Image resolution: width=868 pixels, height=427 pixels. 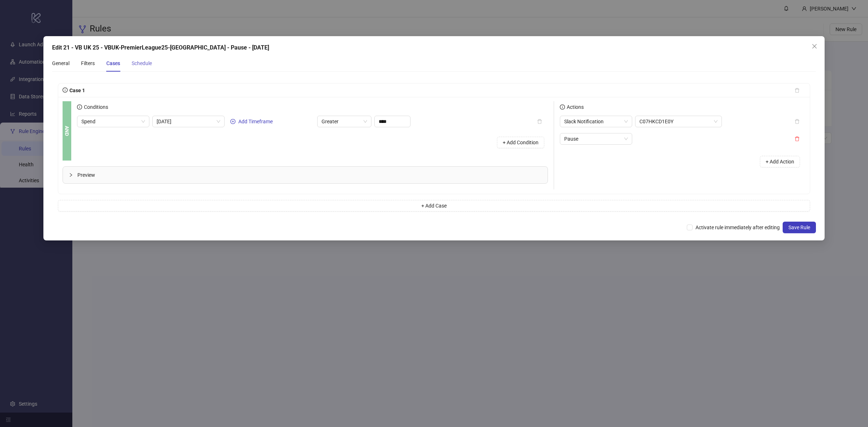 What do you see at coordinates (142, 63) in the screenshot?
I see `div: Schedule` at bounding box center [142, 63].